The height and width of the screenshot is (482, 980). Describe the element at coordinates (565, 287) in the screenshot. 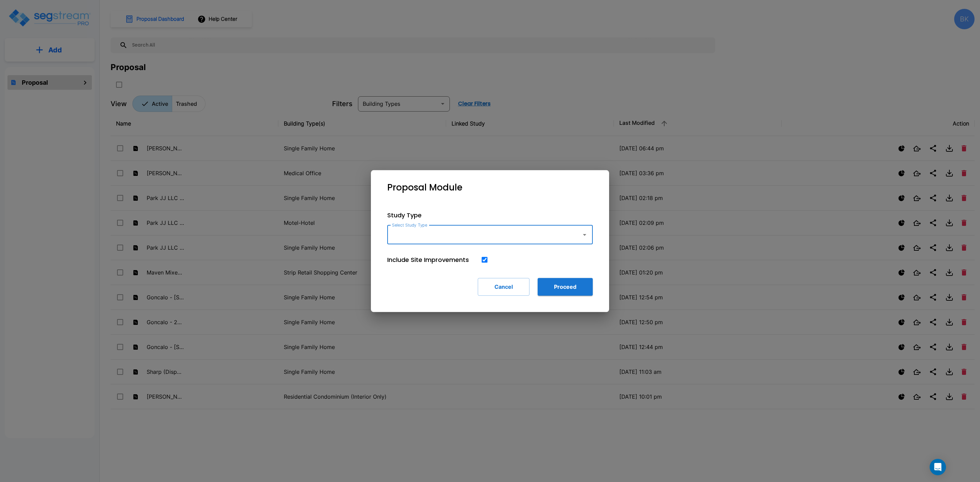

I see `button: Proceed` at that location.